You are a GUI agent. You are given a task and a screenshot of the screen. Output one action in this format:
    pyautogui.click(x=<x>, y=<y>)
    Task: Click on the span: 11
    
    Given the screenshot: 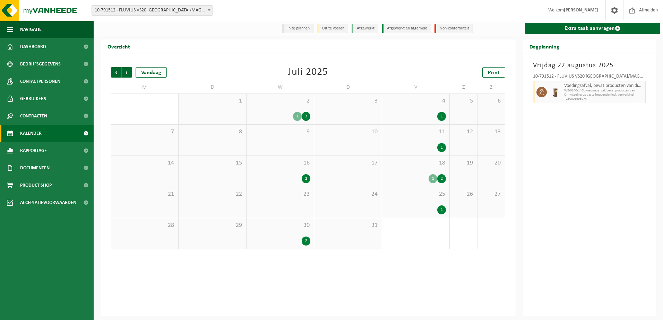 What is the action you would take?
    pyautogui.click(x=416, y=132)
    